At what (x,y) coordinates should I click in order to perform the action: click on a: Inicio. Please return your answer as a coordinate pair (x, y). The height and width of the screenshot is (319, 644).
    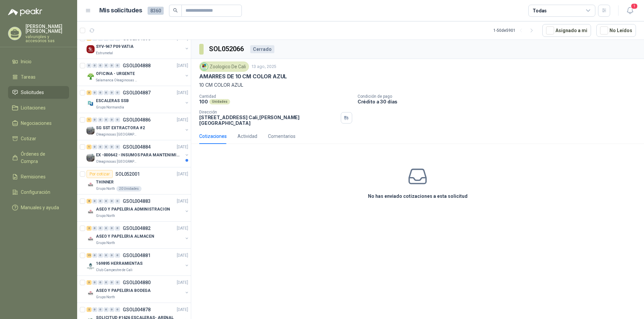
    Looking at the image, I should click on (38, 61).